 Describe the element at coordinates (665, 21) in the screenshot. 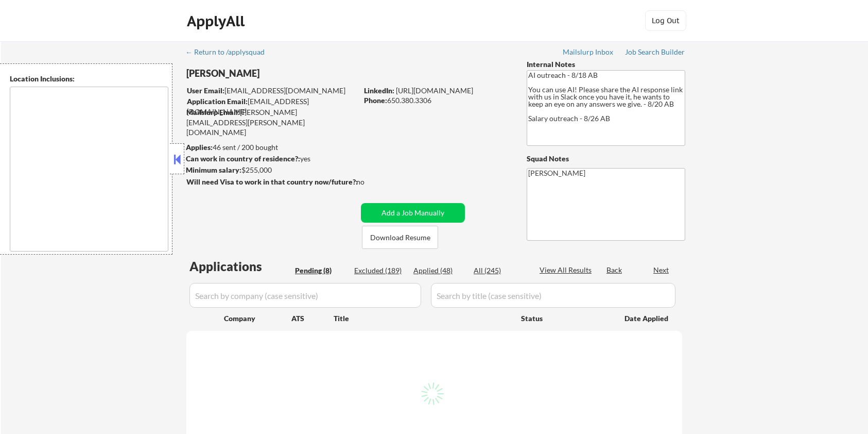

I see `button: Log Out` at that location.